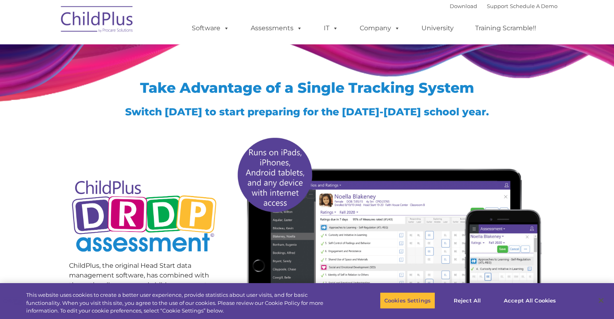 The width and height of the screenshot is (614, 319). What do you see at coordinates (182, 303) in the screenshot?
I see `div: This website uses cookies to create a better user experience, provide statistics about user visit...` at bounding box center [182, 303].